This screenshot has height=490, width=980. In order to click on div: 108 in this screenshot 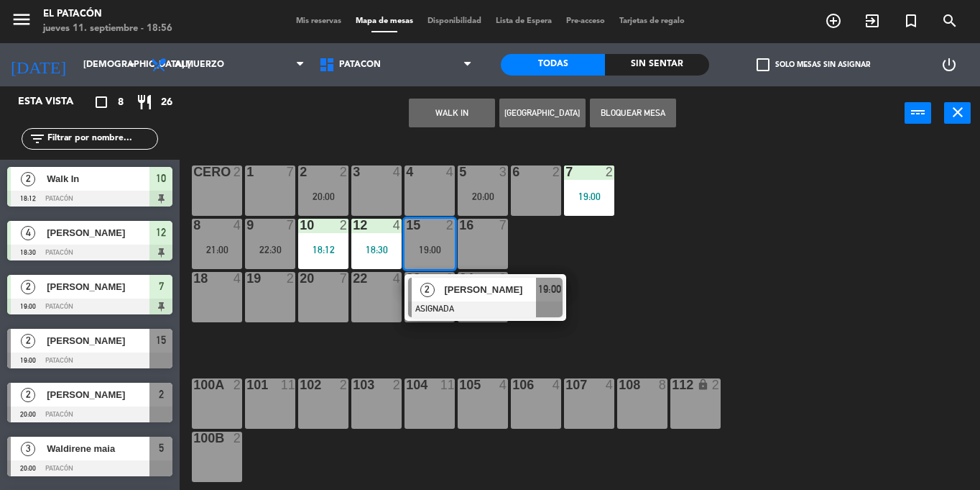, I will do `click(619, 385)`.